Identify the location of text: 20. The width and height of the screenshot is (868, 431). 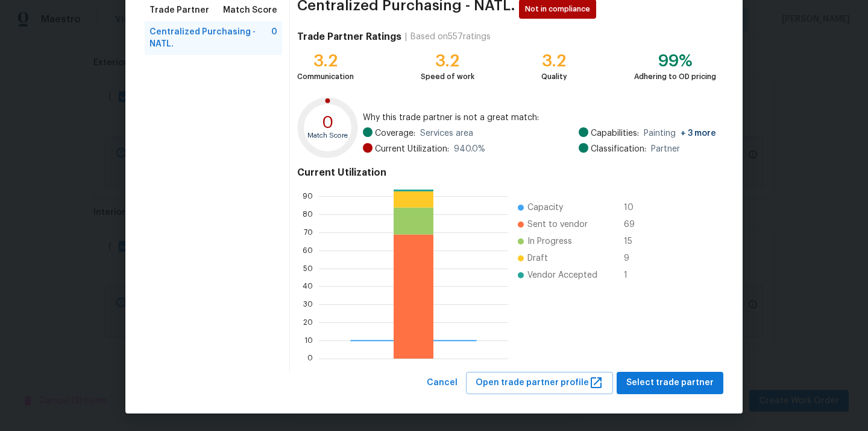
(308, 322).